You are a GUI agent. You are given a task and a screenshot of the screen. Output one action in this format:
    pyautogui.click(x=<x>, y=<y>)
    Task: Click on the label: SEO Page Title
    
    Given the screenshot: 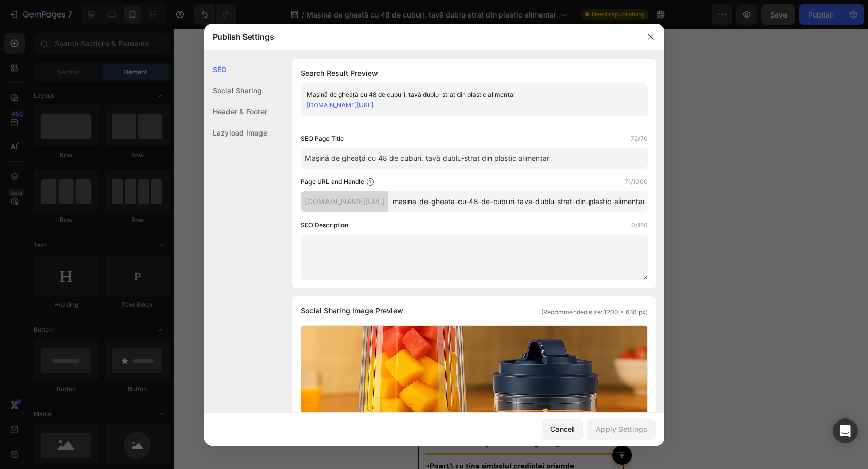 What is the action you would take?
    pyautogui.click(x=322, y=139)
    